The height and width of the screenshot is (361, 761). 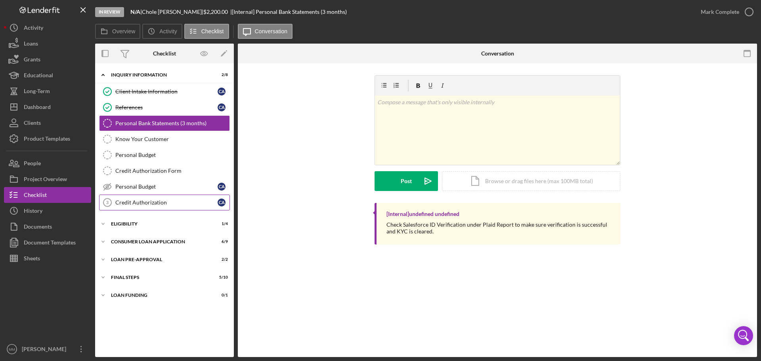 I want to click on div: Long-Term, so click(x=37, y=92).